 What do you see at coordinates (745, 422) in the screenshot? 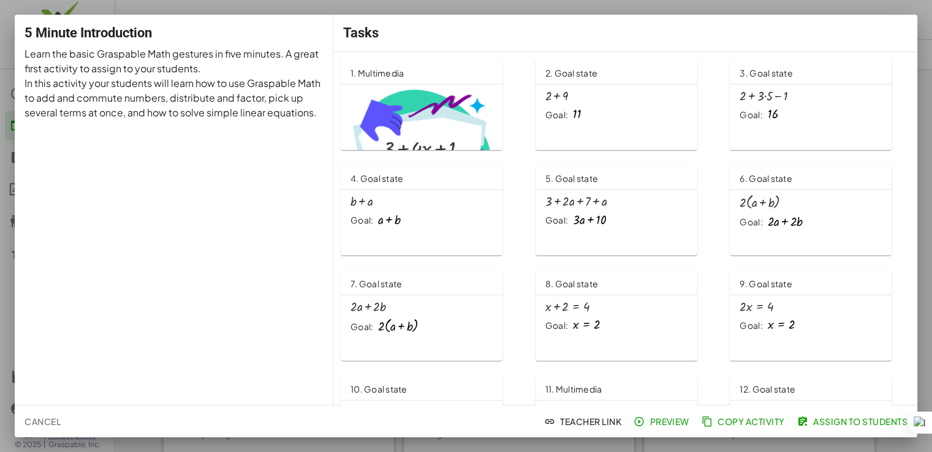
I see `span: Copy Activity` at bounding box center [745, 422].